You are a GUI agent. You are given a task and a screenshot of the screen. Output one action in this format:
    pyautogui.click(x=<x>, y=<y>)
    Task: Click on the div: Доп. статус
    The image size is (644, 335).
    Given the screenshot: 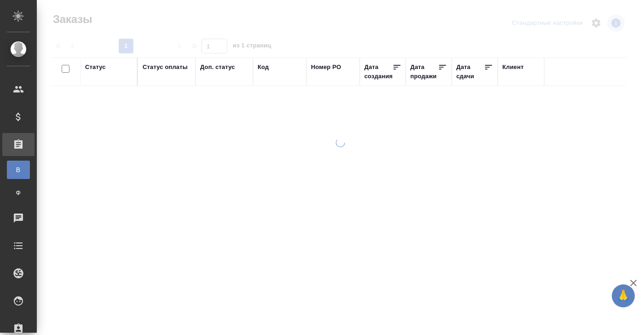 What is the action you would take?
    pyautogui.click(x=217, y=67)
    